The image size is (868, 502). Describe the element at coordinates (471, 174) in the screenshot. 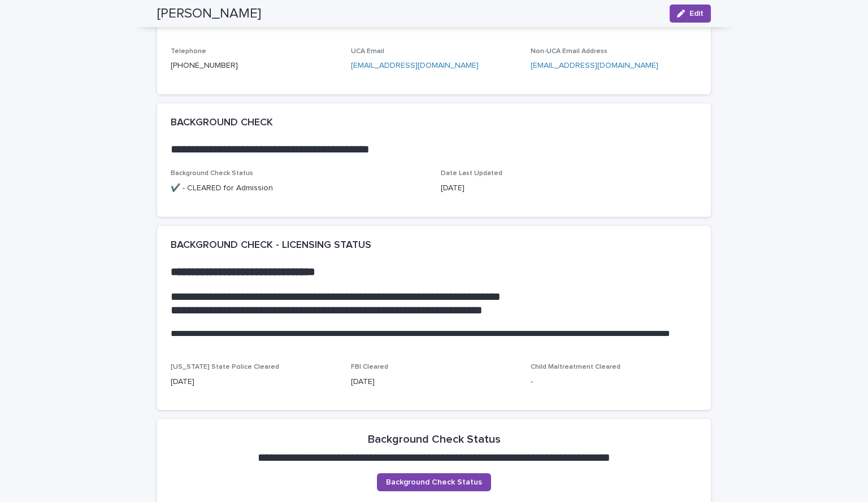

I see `span: Date Last Updated` at that location.